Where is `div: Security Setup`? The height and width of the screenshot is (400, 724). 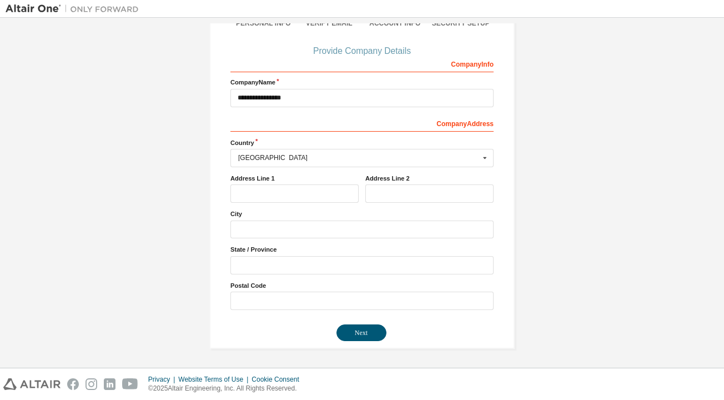 div: Security Setup is located at coordinates (461, 23).